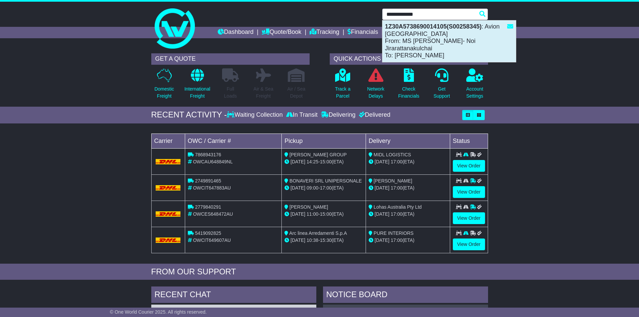  I want to click on div: RECENT CHAT, so click(234, 295).